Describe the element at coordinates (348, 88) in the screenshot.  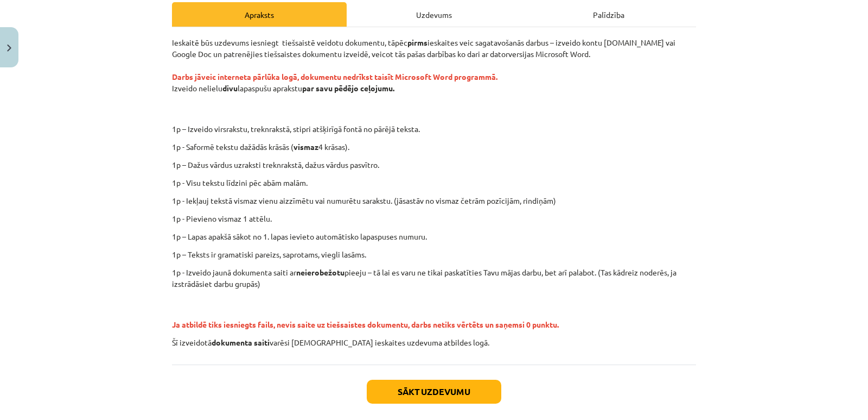
I see `strong: par savu pēdējo ceļojumu.` at that location.